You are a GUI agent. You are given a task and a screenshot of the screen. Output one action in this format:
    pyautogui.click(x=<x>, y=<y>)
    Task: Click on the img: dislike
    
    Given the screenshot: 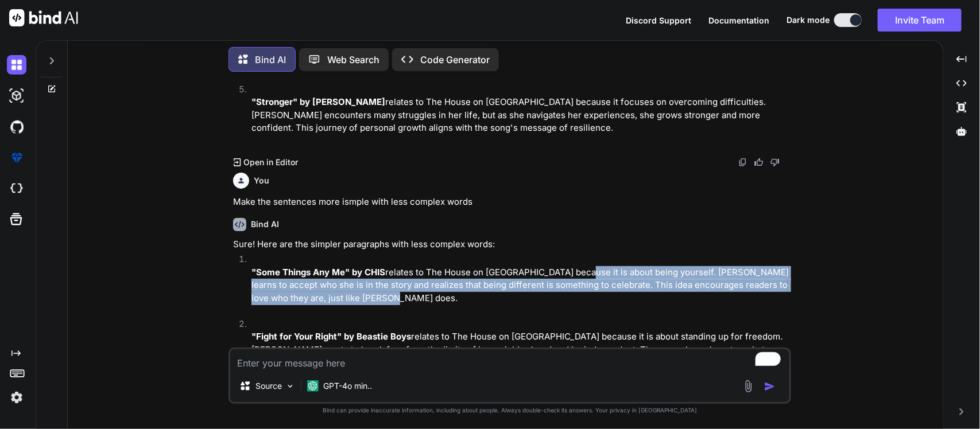 What is the action you would take?
    pyautogui.click(x=775, y=162)
    